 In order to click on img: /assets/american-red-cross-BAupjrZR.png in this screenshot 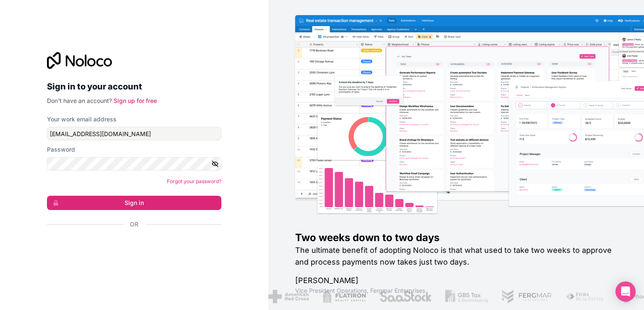, I will do `click(289, 296)`.